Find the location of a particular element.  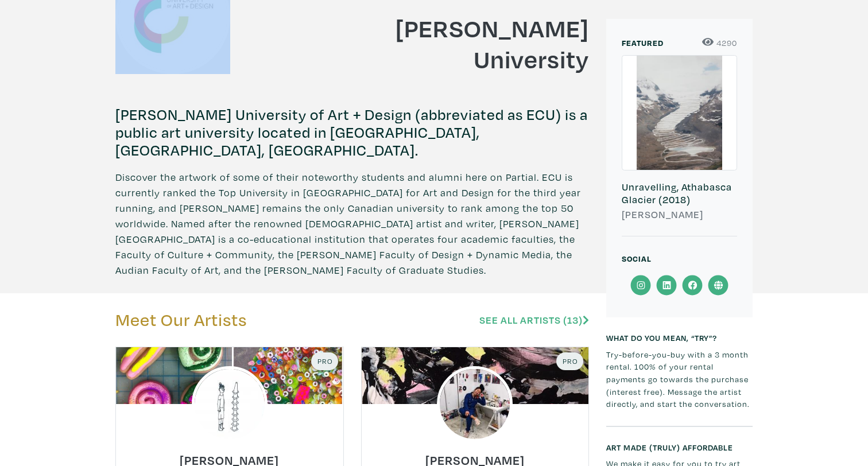

h6: Unravelling, Athabasca Glacier (2018) is located at coordinates (679, 193).